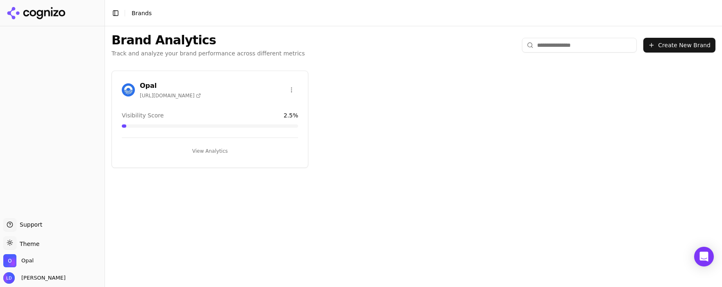  I want to click on button: Open user button, so click(34, 278).